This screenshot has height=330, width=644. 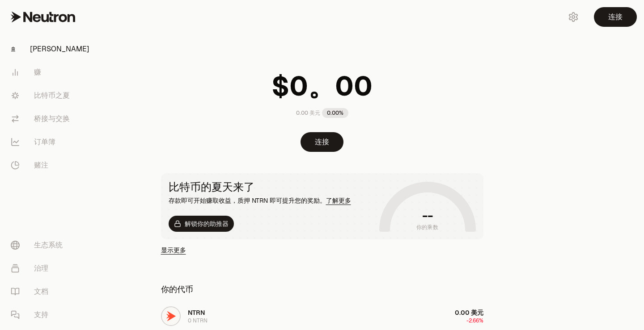 I want to click on a: 比特币之夏, so click(x=50, y=96).